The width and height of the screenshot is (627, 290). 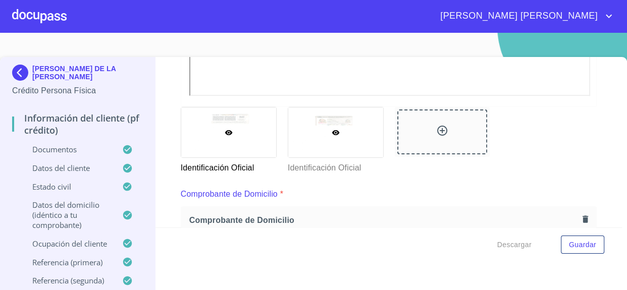 What do you see at coordinates (514, 245) in the screenshot?
I see `span: Descargar` at bounding box center [514, 245].